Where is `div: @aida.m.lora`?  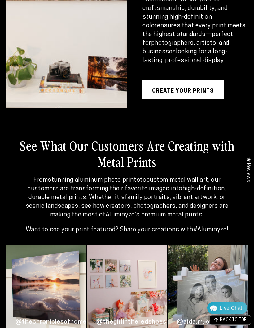 div: @aida.m.lora is located at coordinates (197, 322).